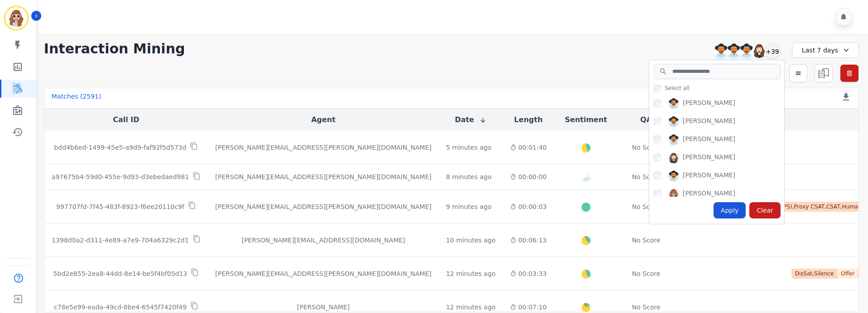  What do you see at coordinates (772, 51) in the screenshot?
I see `div: +39` at bounding box center [772, 51].